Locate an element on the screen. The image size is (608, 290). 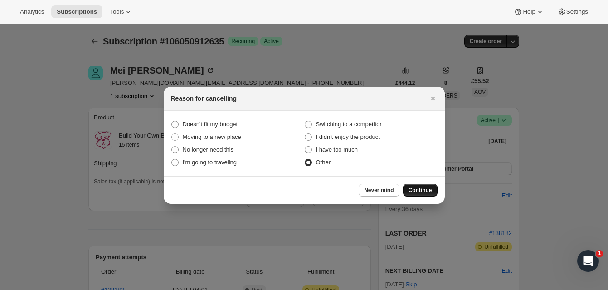
span: Moving to a new place is located at coordinates (212, 136).